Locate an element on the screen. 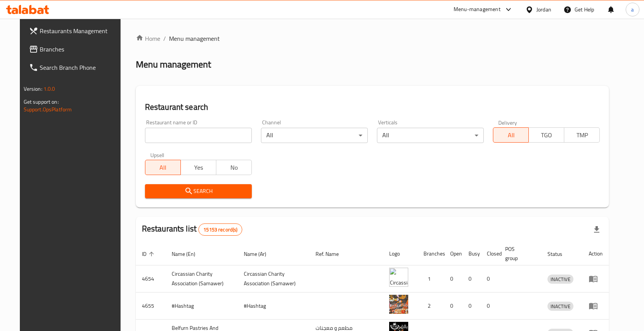  span: Restaurants Management is located at coordinates (81, 31).